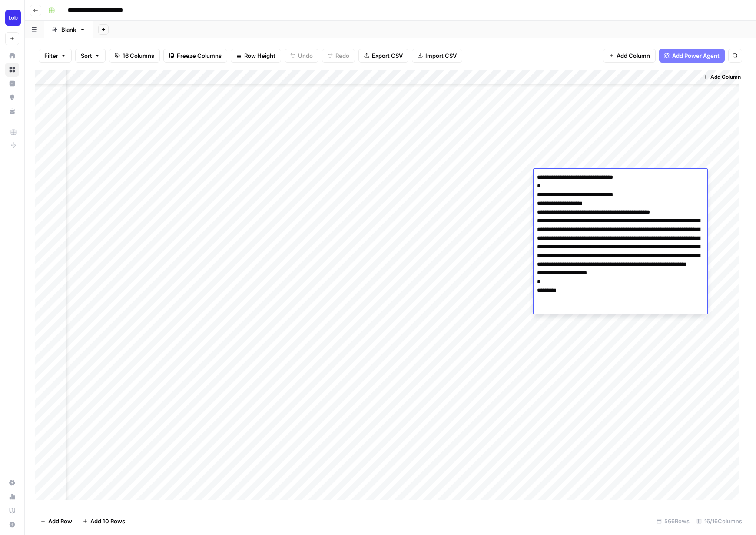  What do you see at coordinates (383, 56) in the screenshot?
I see `button: Export CSV` at bounding box center [383, 56].